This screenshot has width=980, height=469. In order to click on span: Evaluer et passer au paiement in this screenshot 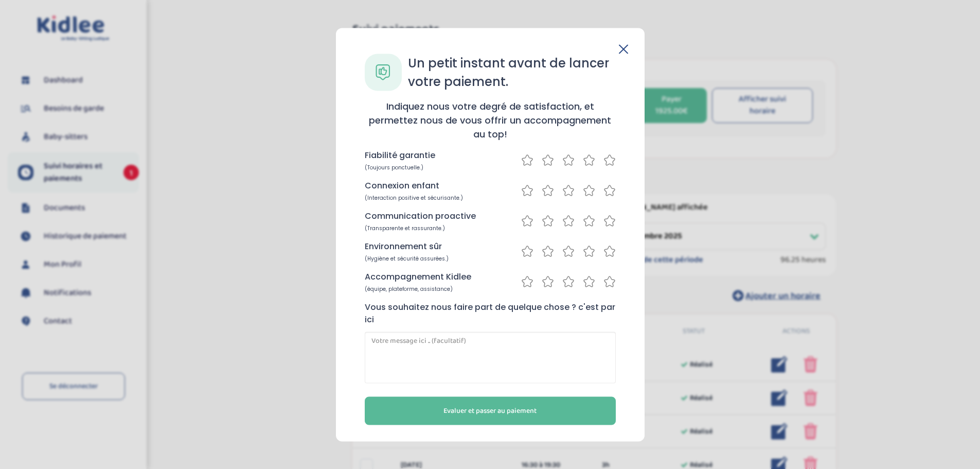, I will do `click(490, 410)`.